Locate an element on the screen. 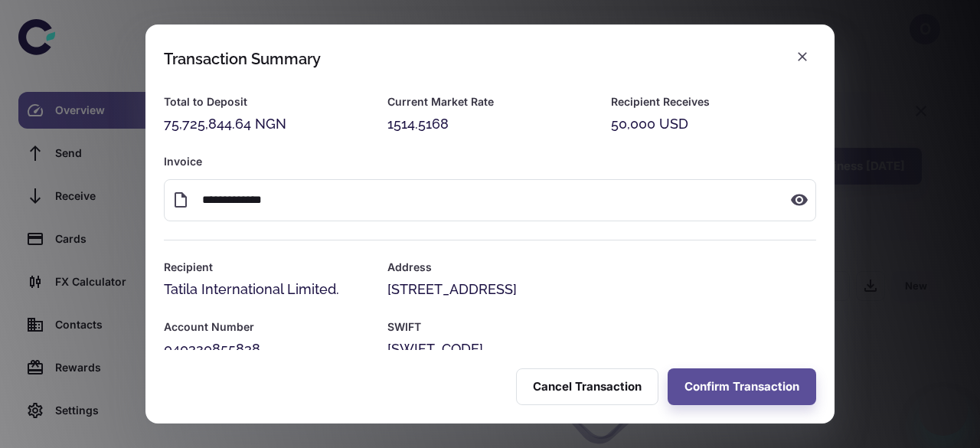  button: Confirm Transaction is located at coordinates (741, 386).